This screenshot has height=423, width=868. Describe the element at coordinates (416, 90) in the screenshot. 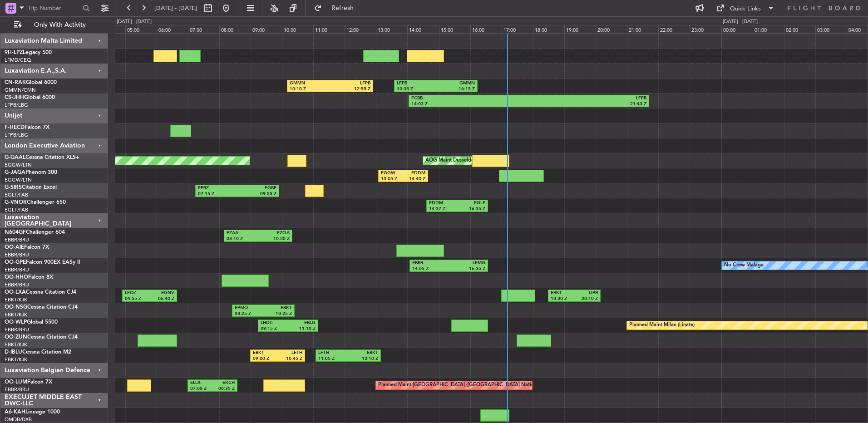

I see `div: 13:35 Z` at that location.